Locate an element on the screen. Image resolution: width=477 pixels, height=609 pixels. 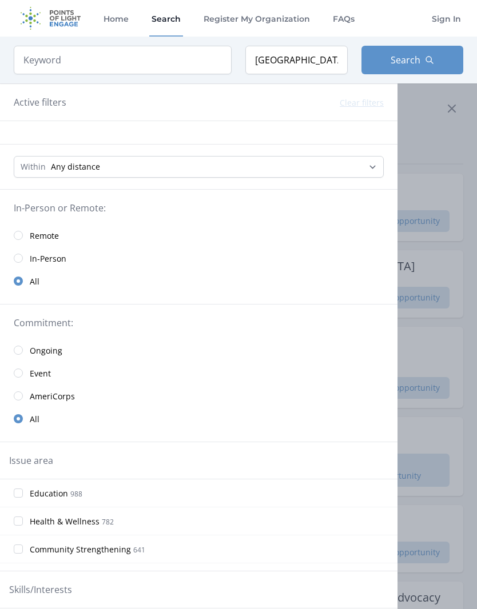
input: Education 988 is located at coordinates (18, 493).